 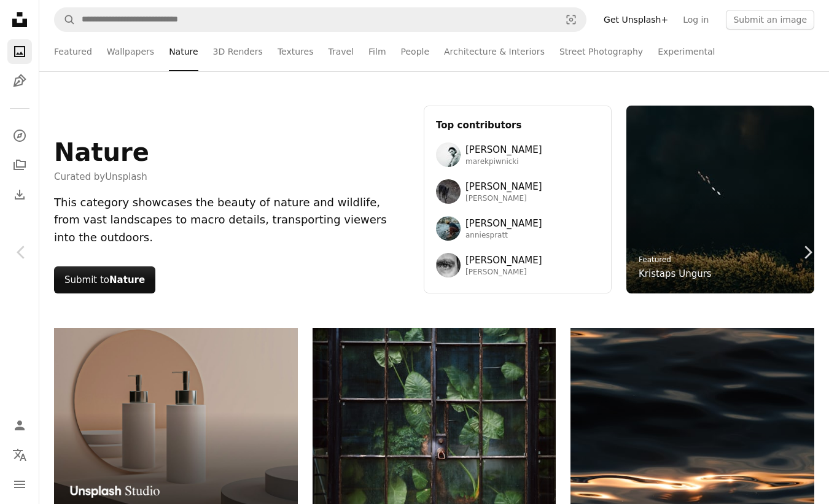 What do you see at coordinates (126, 177) in the screenshot?
I see `a: Unsplash` at bounding box center [126, 177].